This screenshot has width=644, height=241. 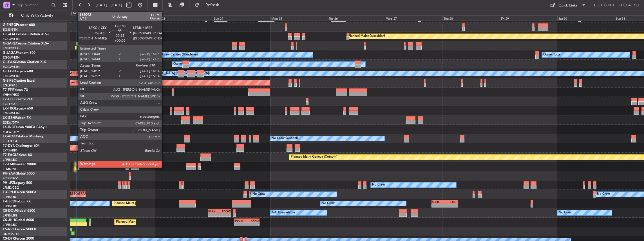 What do you see at coordinates (17, 118) in the screenshot?
I see `a: LX-GBHFalcon 7X` at bounding box center [17, 118].